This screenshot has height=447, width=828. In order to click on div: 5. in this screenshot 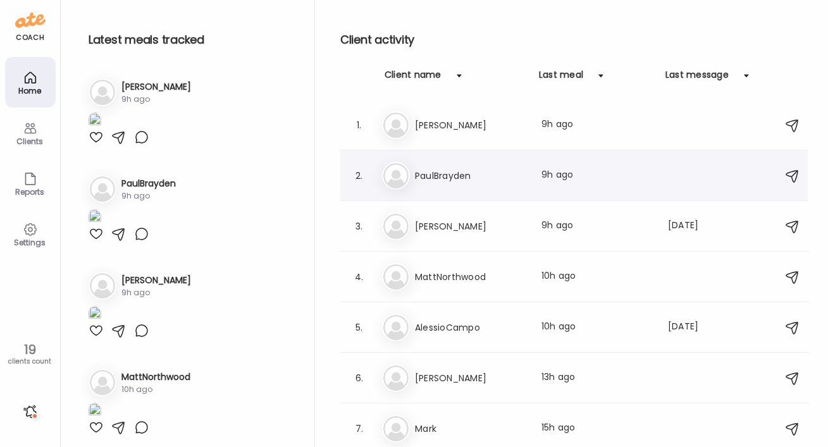, I will do `click(359, 328)`.